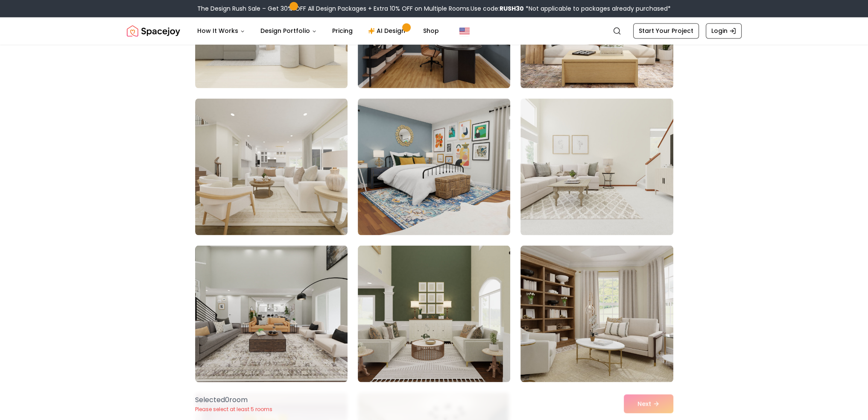 Image resolution: width=868 pixels, height=420 pixels. Describe the element at coordinates (221, 31) in the screenshot. I see `button: How It Works` at that location.